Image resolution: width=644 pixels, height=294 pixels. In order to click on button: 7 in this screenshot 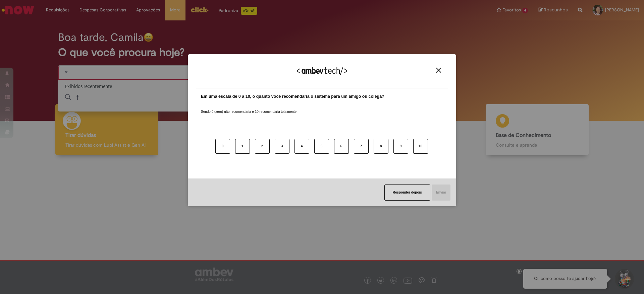, I will do `click(361, 146)`.